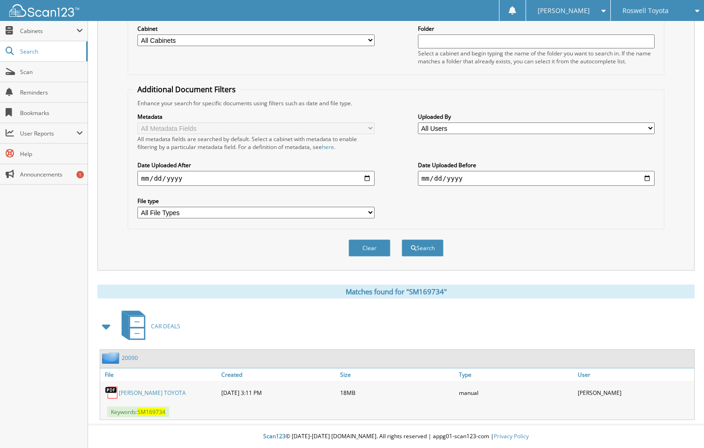  Describe the element at coordinates (148, 326) in the screenshot. I see `a: CAR DEALS` at that location.